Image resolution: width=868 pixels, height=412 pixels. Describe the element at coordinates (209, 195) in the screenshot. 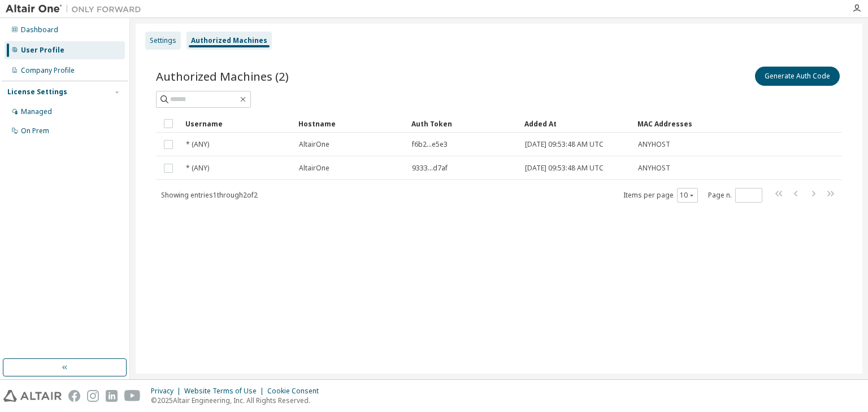

I see `span: Showing entries 1 through 2 of 2` at that location.